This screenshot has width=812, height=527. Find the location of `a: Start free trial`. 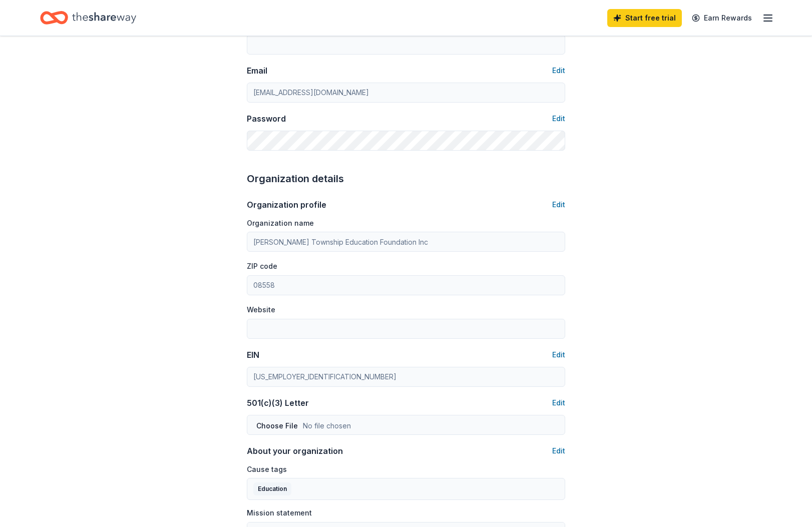

a: Start free trial is located at coordinates (644, 18).